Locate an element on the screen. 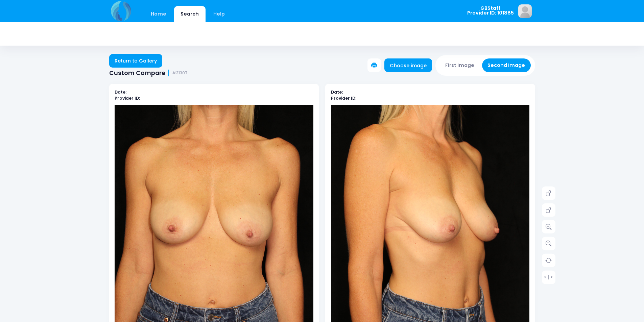 This screenshot has height=322, width=644. button: Second Image is located at coordinates (506, 65).